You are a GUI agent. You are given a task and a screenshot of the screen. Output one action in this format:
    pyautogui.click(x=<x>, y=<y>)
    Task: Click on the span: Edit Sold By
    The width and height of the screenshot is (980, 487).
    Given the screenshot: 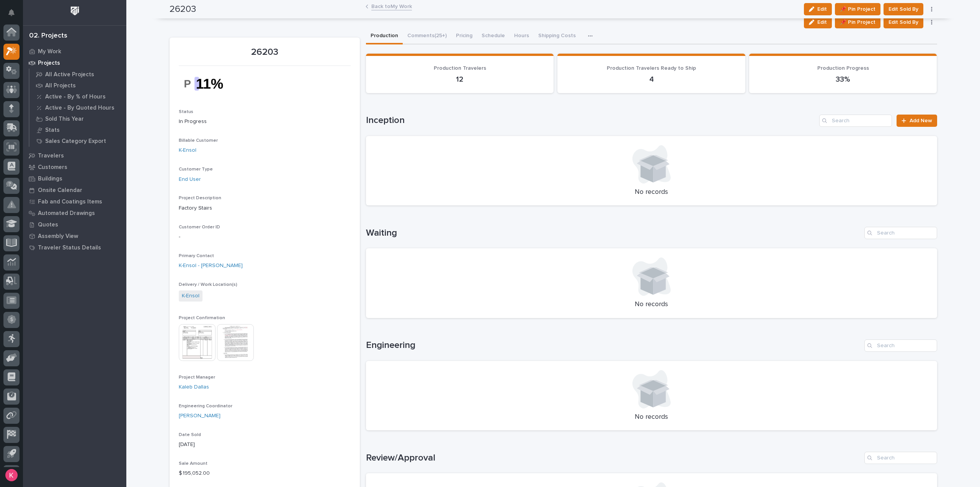 What is the action you would take?
    pyautogui.click(x=903, y=23)
    